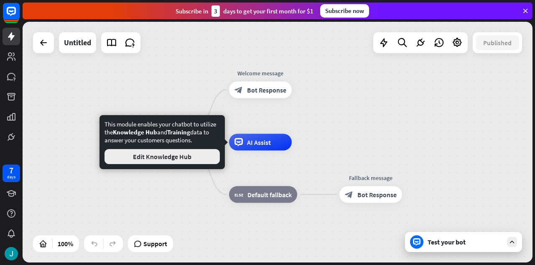 Image resolution: width=535 pixels, height=265 pixels. I want to click on div: This module enables your chatbot to utilize the and data to answer your customers questions., so click(162, 142).